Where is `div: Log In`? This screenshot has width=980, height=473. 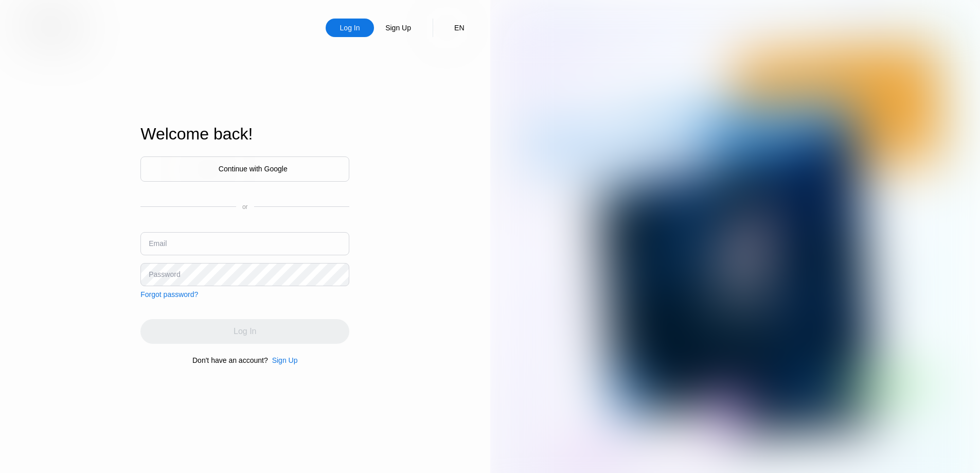
div: Log In is located at coordinates (350, 28).